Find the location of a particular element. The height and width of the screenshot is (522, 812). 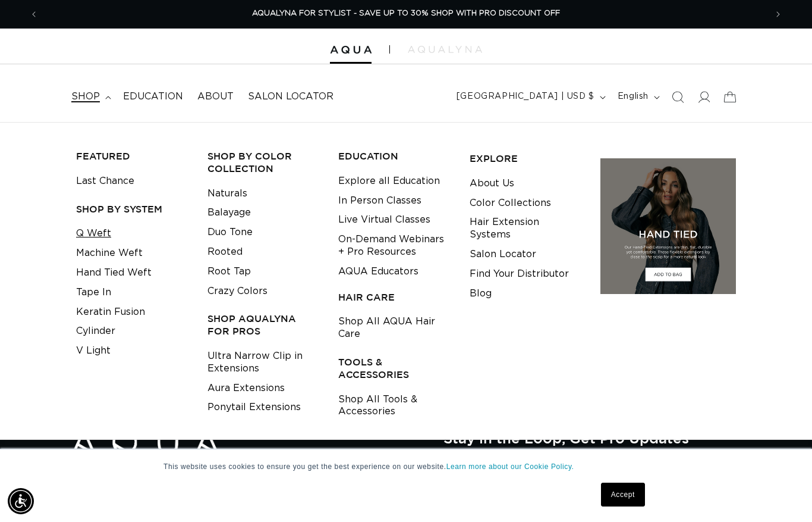

h3: Shop by Color Collection is located at coordinates (264, 163).